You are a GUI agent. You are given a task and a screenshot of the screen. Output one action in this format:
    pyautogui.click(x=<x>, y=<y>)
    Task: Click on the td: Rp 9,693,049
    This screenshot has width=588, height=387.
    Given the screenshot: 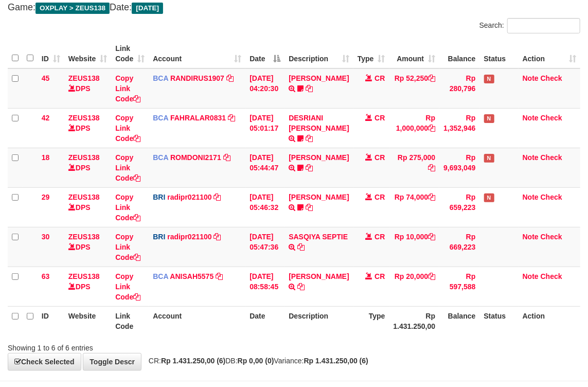 What is the action you would take?
    pyautogui.click(x=460, y=168)
    